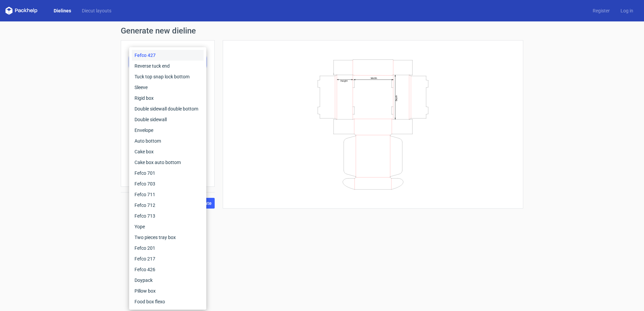  Describe the element at coordinates (168, 259) in the screenshot. I see `div: Fefco 217` at that location.